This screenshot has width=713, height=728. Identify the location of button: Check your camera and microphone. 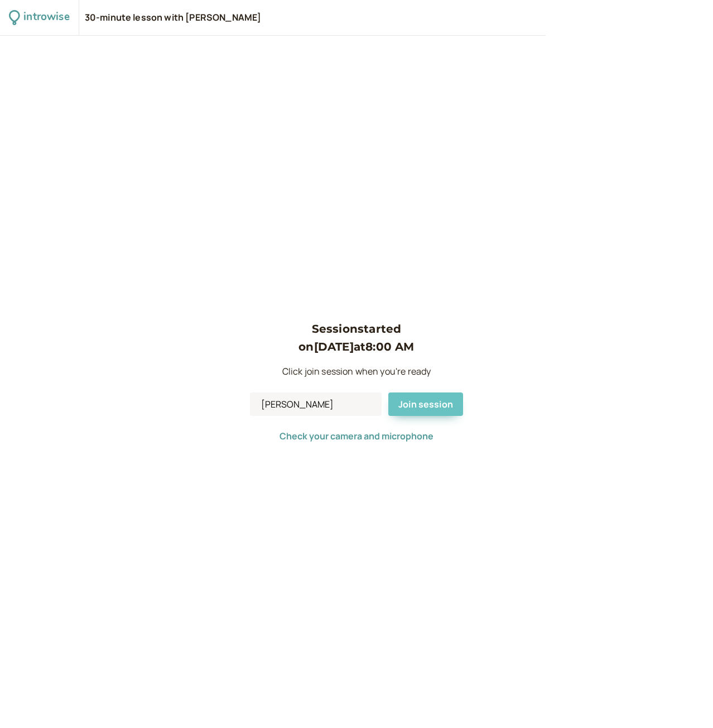
(357, 436).